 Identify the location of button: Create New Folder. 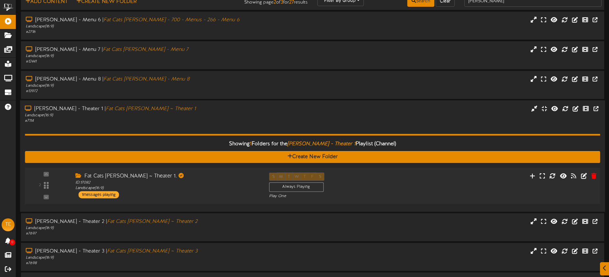
(312, 157).